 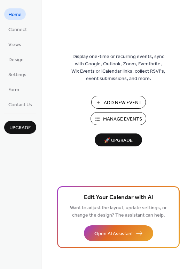 I want to click on button: Open AI Assistant, so click(x=119, y=233).